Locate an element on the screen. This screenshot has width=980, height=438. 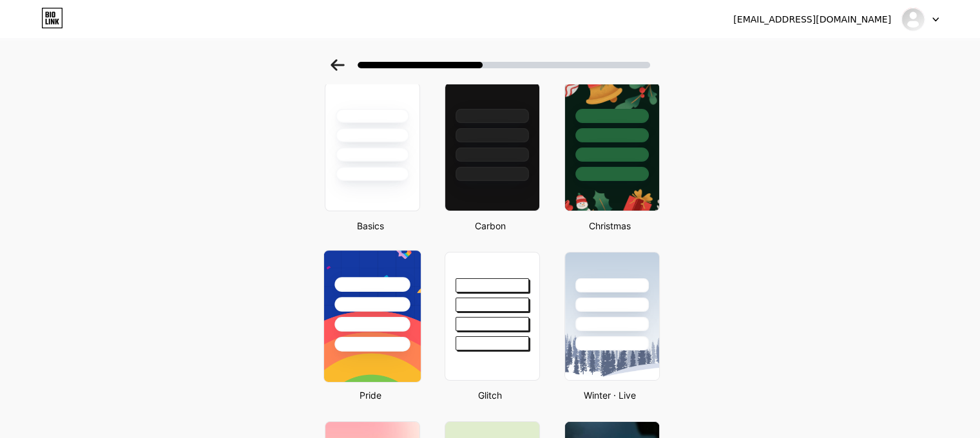
div: Christmas is located at coordinates (610, 226).